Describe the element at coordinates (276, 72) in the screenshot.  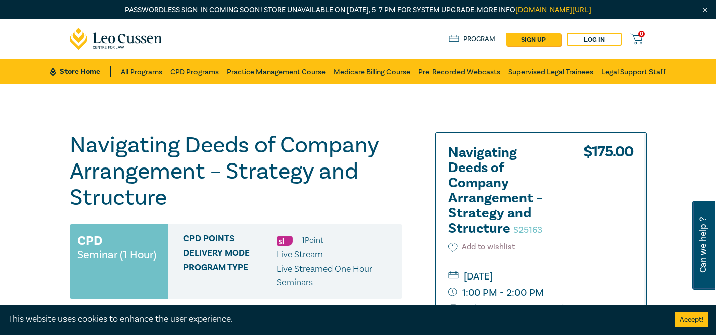
I see `a: Practice Management Course` at that location.